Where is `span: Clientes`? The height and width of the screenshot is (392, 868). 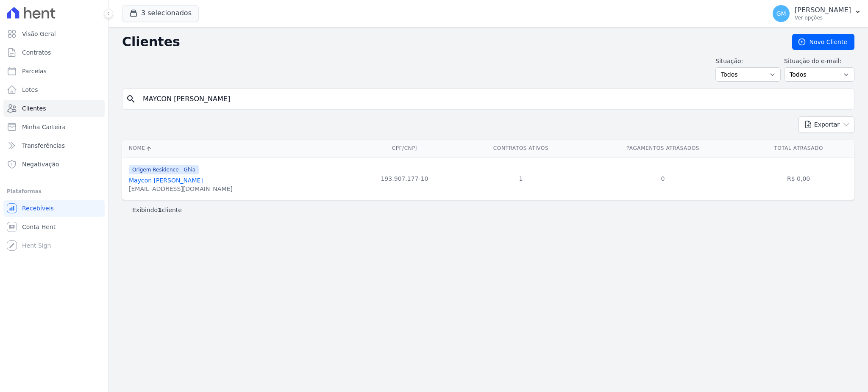
span: Clientes is located at coordinates (34, 109).